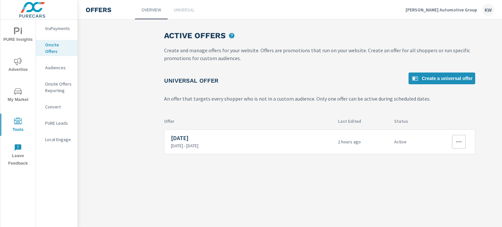 The image size is (502, 227). I want to click on div: Convert, so click(57, 107).